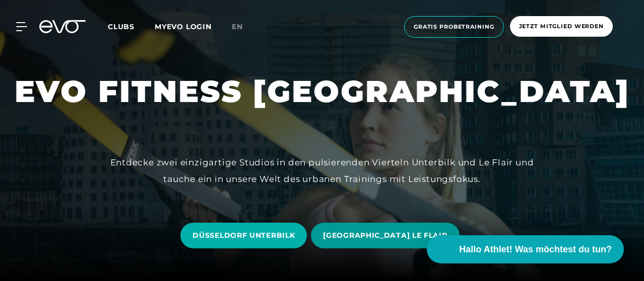 The image size is (644, 281). I want to click on span: DÜSSELDORF UNTERBILK, so click(243, 236).